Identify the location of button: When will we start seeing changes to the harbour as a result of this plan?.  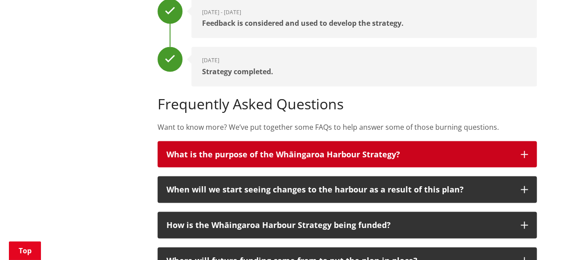
(347, 190).